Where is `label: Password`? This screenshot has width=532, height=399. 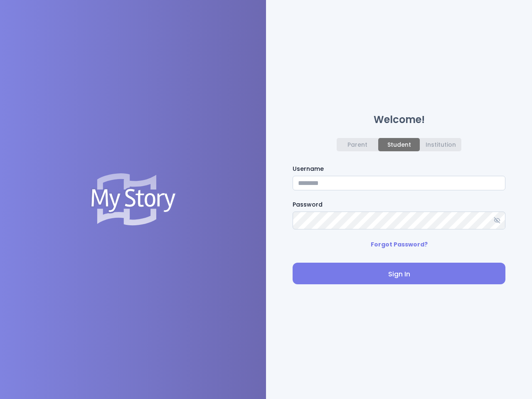 label: Password is located at coordinates (399, 205).